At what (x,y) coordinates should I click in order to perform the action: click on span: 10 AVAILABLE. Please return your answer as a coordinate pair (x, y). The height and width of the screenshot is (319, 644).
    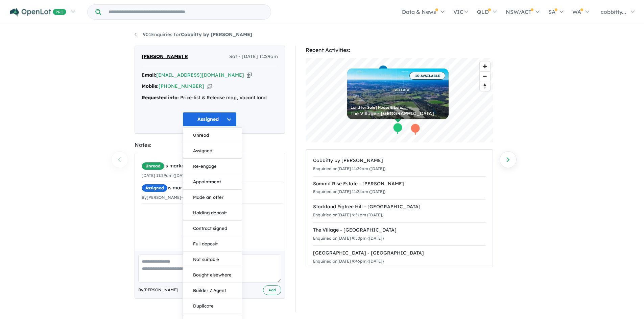
    Looking at the image, I should click on (427, 76).